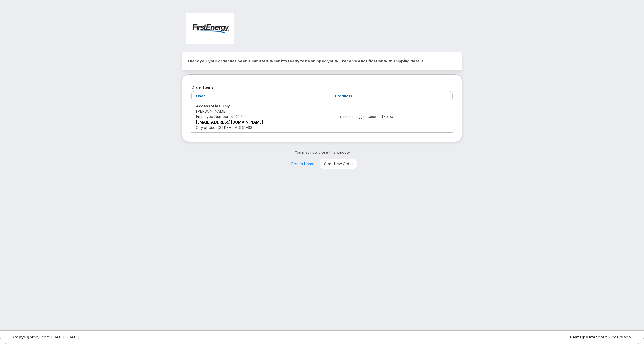 The image size is (644, 344). I want to click on p: You may now close this window, so click(322, 152).